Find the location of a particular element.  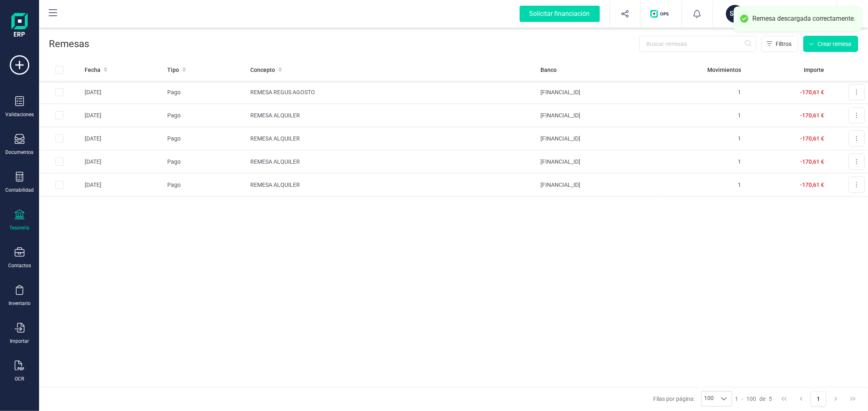

span: Concepto is located at coordinates (262, 70).